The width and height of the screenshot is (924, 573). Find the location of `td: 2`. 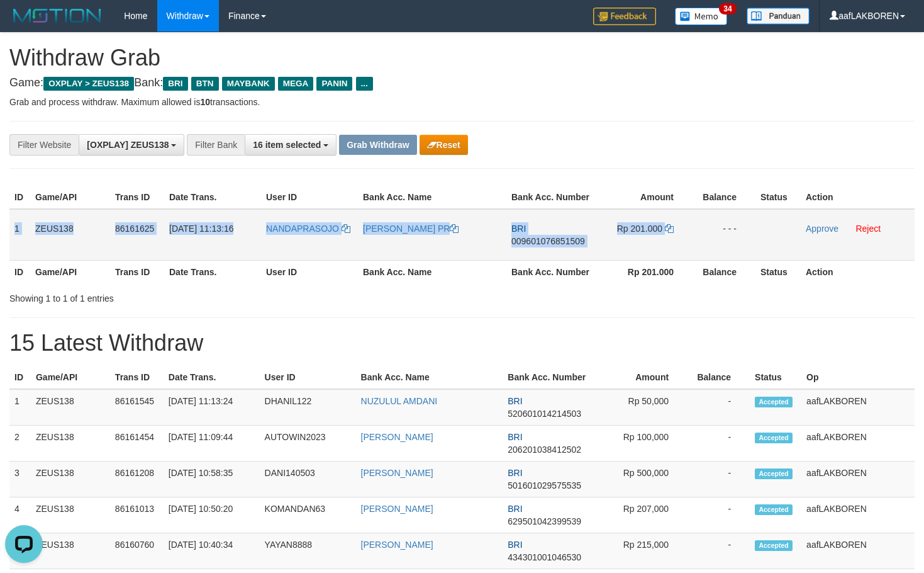

td: 2 is located at coordinates (20, 443).